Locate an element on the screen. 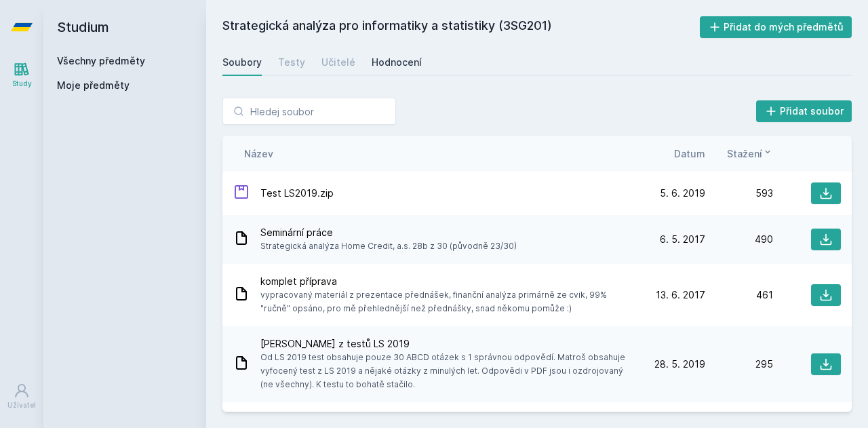 The width and height of the screenshot is (868, 428). div: 490 is located at coordinates (739, 239).